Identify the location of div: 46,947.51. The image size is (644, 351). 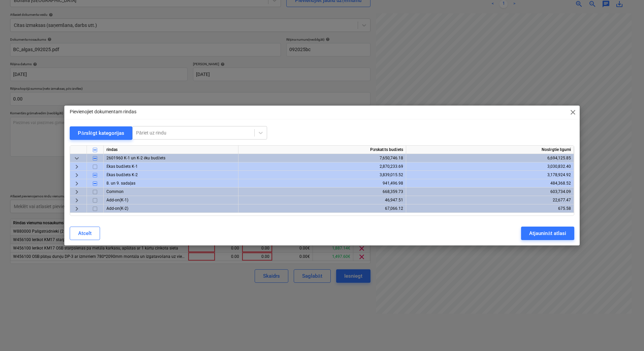
(322, 200).